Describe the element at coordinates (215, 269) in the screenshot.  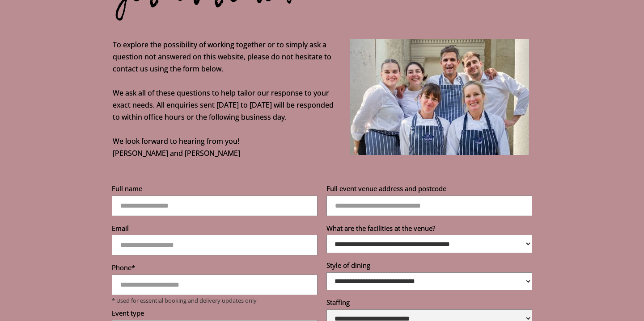
I see `label: Phone*` at that location.